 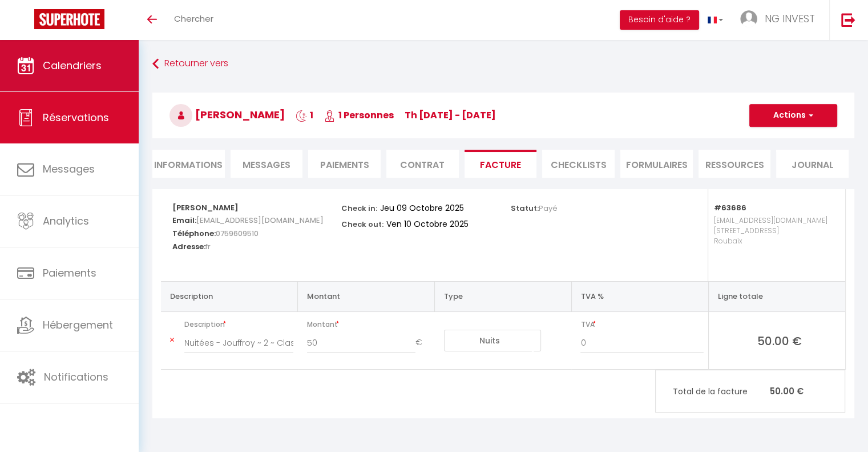 I want to click on a: Retourner vers, so click(x=503, y=64).